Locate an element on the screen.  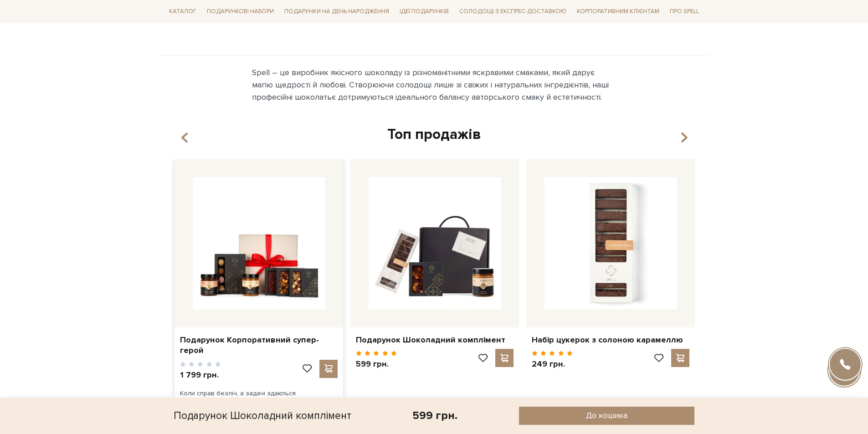
div: Spell – це виробник якісного шоколаду із різноманітними яскравими смаками, який дарує магію щедро... is located at coordinates (434, 85).